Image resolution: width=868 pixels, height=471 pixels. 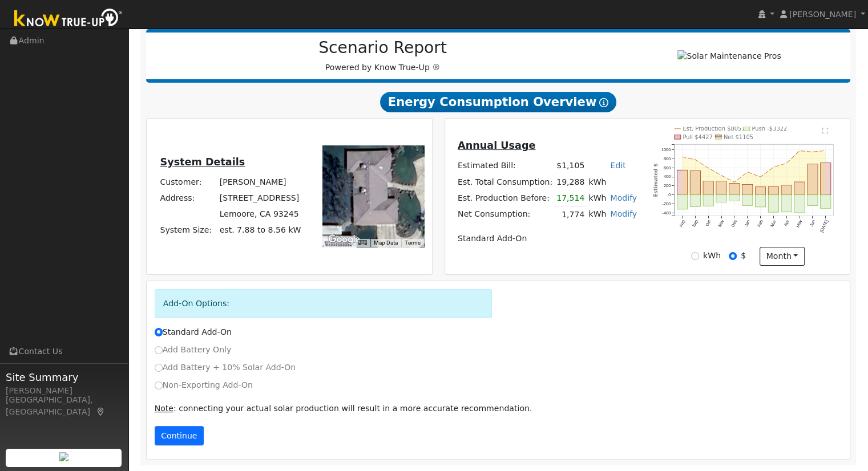 I want to click on text: 800, so click(x=668, y=158).